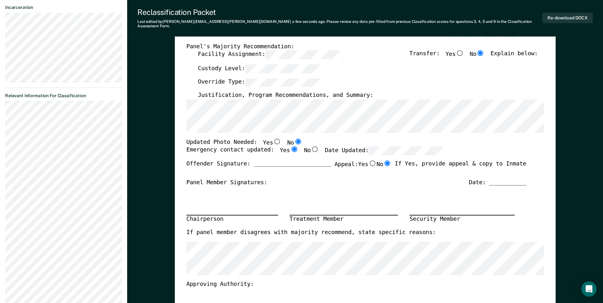  I want to click on label: If panel member disagrees with majority recommend, state specific reasons:, so click(311, 233).